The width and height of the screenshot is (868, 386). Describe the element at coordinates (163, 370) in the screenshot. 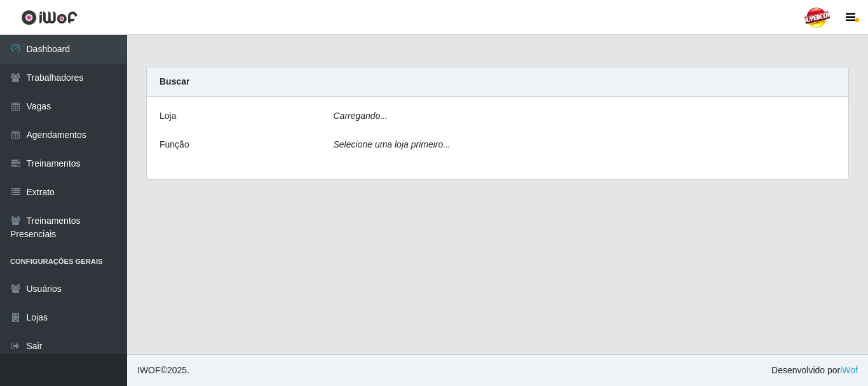

I see `span: © 2025 .` at that location.